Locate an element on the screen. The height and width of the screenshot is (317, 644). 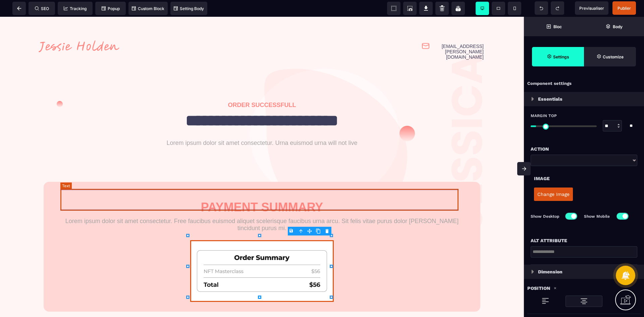
span: SEO is located at coordinates (42, 8).